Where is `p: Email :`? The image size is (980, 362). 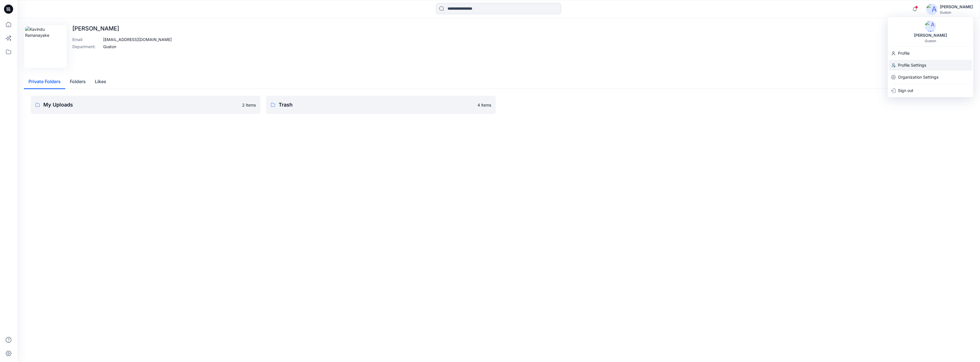 p: Email : is located at coordinates (86, 39).